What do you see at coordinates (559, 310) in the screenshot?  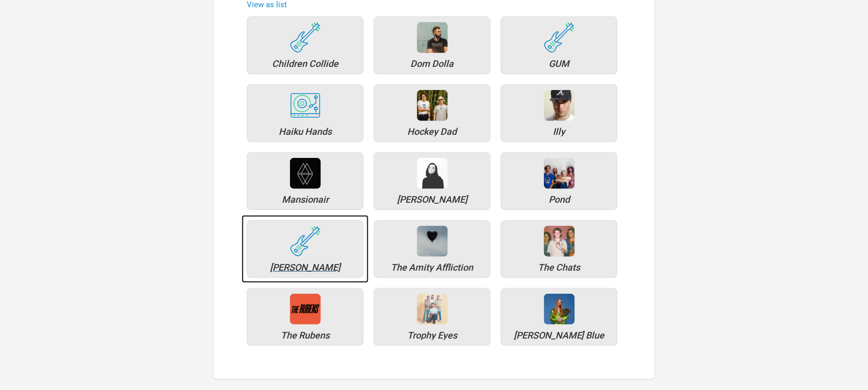 I see `img: 114d8ebf-5078-4d6b-9f18-530d76060f1d-Vera%20Blue%20TWTYLM%20Tour%20Square.jpg.png` at bounding box center [559, 310].